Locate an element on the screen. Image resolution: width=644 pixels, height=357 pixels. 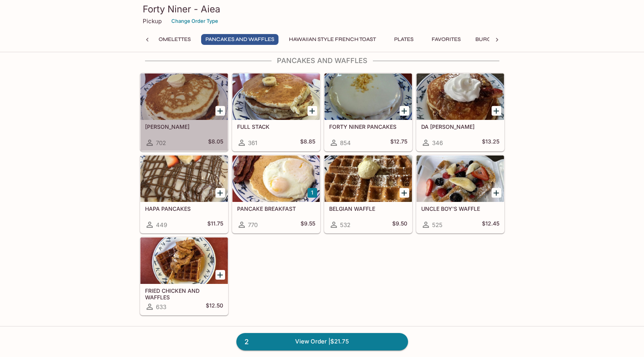
div: FULL STACK is located at coordinates (276, 97).